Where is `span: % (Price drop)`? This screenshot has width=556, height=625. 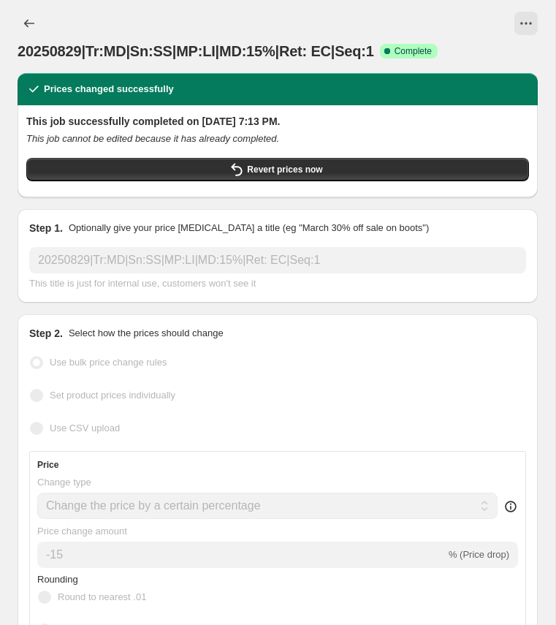 span: % (Price drop) is located at coordinates (478, 554).